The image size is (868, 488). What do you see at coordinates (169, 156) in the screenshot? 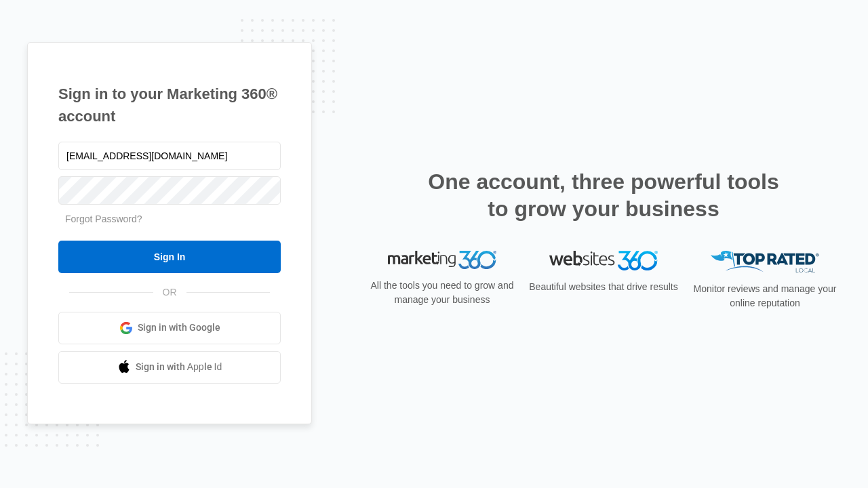
I see `input: Email` at bounding box center [169, 156].